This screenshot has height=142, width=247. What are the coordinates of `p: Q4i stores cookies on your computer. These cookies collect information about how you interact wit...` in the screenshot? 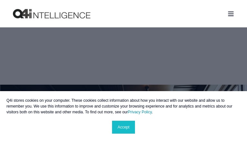 It's located at (123, 106).